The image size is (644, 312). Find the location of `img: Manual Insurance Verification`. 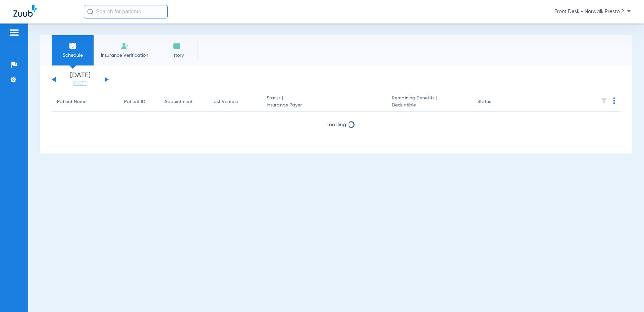

img: Manual Insurance Verification is located at coordinates (125, 46).